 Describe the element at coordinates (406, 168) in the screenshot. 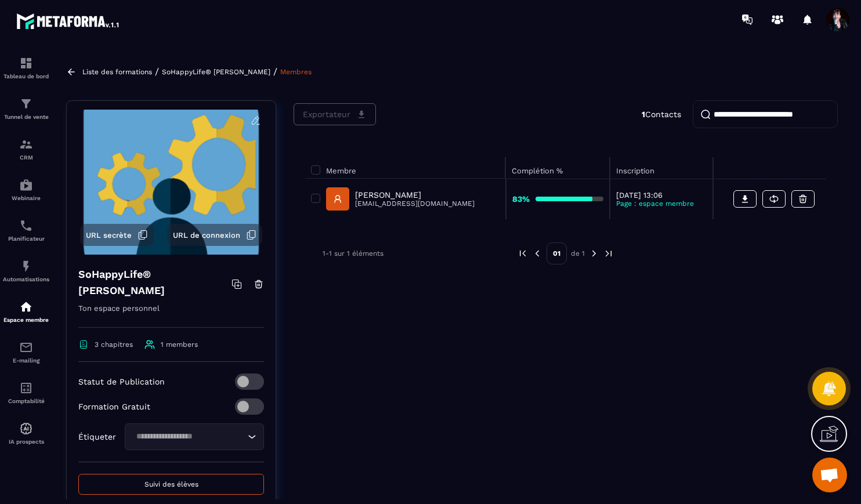

I see `th: Membre` at that location.